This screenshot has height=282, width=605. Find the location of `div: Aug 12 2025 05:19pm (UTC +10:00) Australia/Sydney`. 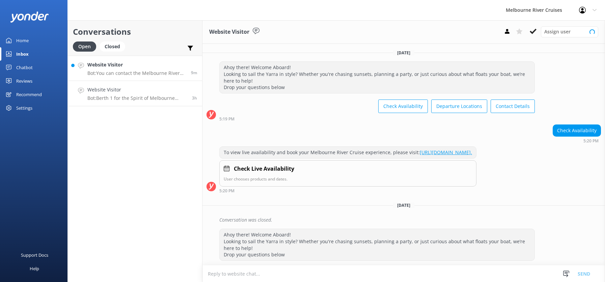

div: Aug 12 2025 05:19pm (UTC +10:00) Australia/Sydney is located at coordinates (377, 119).